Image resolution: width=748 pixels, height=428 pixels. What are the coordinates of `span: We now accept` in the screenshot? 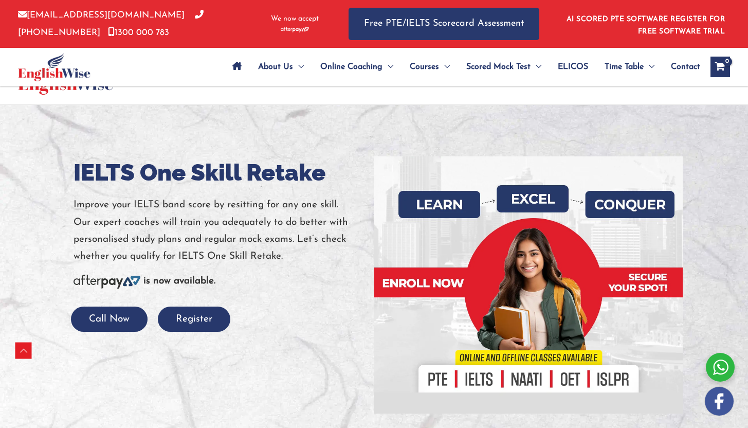 It's located at (295, 19).